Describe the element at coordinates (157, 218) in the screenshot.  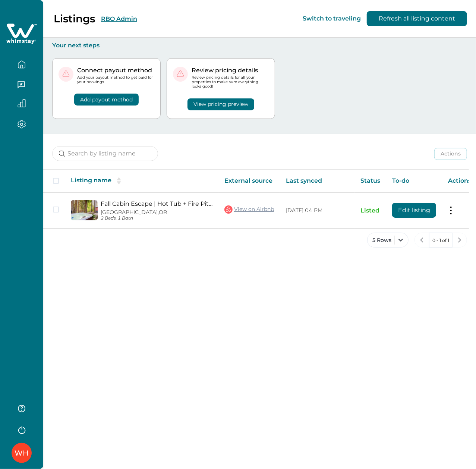
I see `p: 2 Beds, 1 Bath` at that location.